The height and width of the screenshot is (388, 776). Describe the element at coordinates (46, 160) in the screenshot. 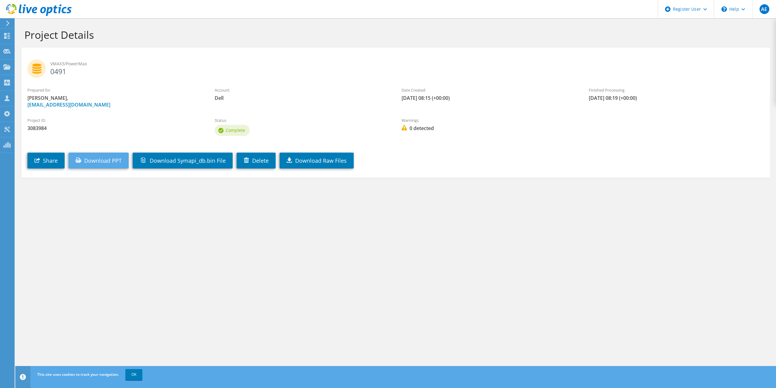

I see `a: Share` at that location.